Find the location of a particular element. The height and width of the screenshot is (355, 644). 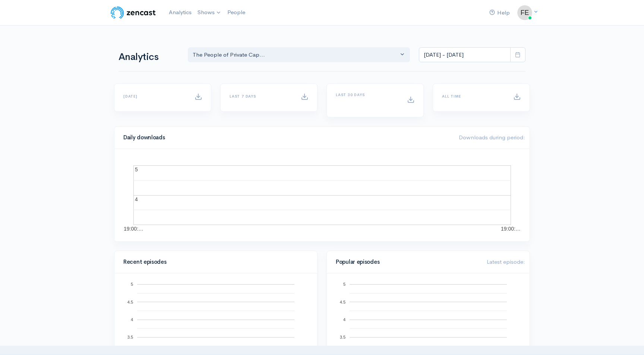

a: Shows is located at coordinates (210, 13).